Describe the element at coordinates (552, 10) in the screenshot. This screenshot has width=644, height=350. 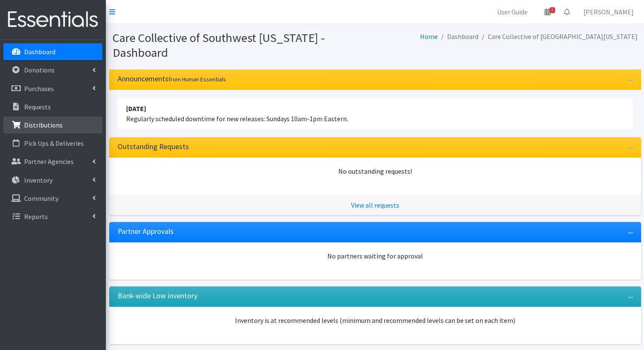
I see `span: 3` at that location.